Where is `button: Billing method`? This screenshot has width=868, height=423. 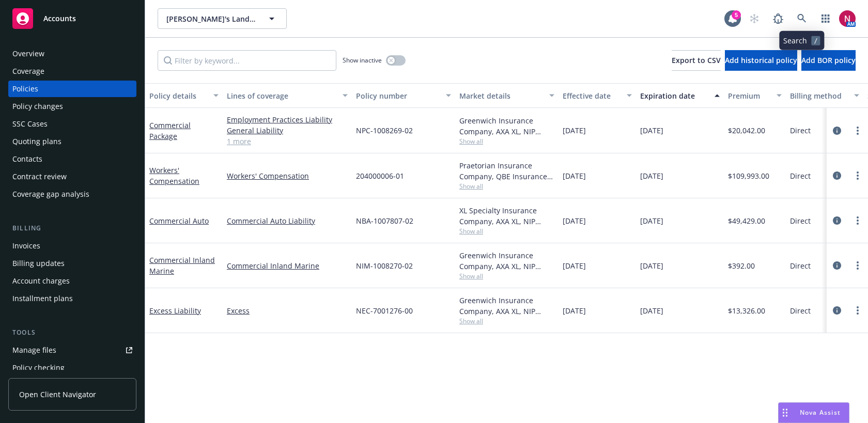
button: Billing method is located at coordinates (825, 95).